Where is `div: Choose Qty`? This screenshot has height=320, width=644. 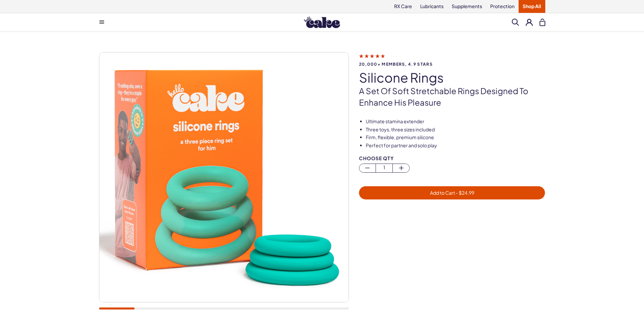
div: Choose Qty is located at coordinates (452, 158).